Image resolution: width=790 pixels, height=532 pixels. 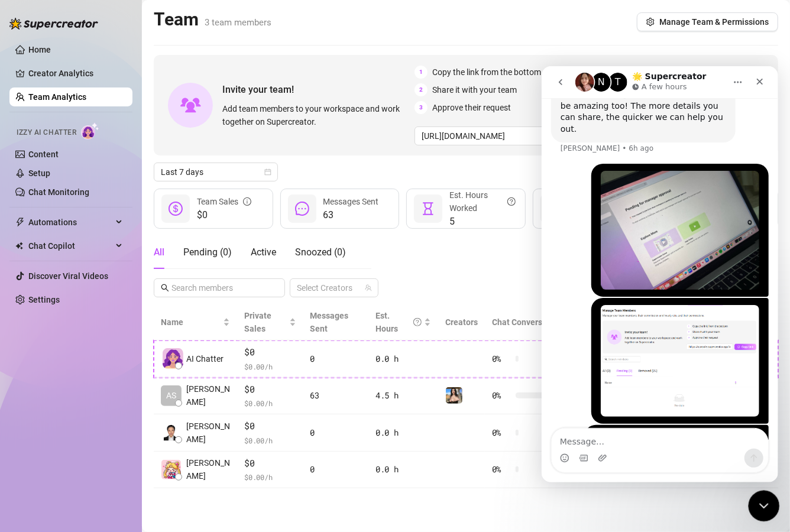 I want to click on div: Profile image for Tanya, so click(x=76, y=16).